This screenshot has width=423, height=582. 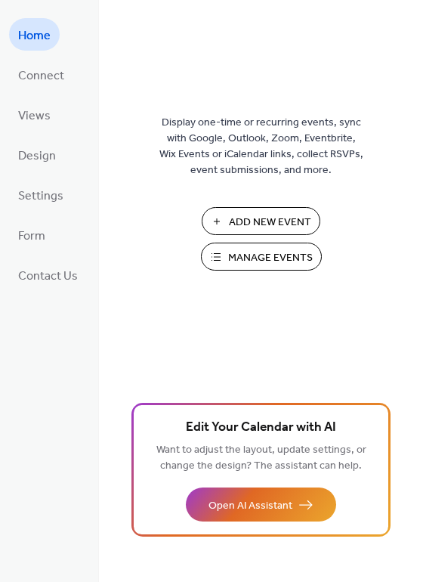 What do you see at coordinates (37, 156) in the screenshot?
I see `span: Design` at bounding box center [37, 156].